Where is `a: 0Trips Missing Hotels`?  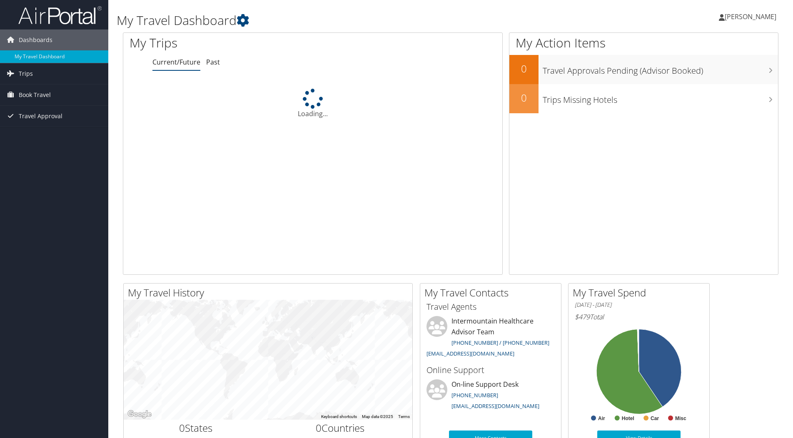 a: 0Trips Missing Hotels is located at coordinates (643, 99).